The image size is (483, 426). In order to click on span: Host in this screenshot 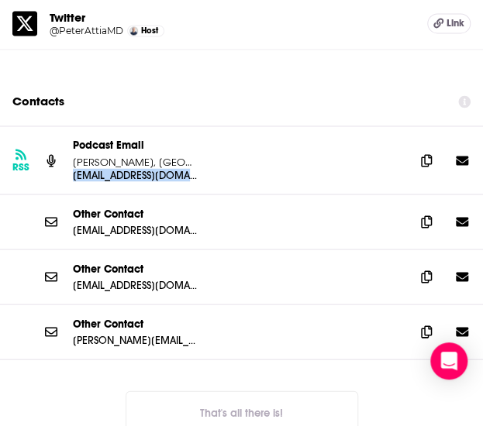, I will do `click(150, 30)`.